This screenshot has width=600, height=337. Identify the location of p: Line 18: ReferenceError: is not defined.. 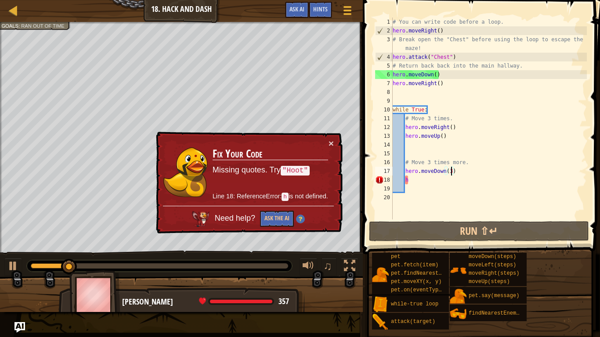
(270, 197).